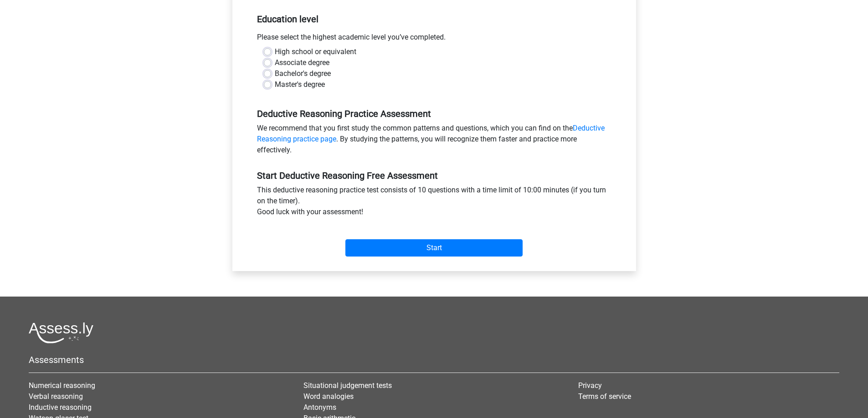  What do you see at coordinates (434, 360) in the screenshot?
I see `h5: Assessments` at bounding box center [434, 360].